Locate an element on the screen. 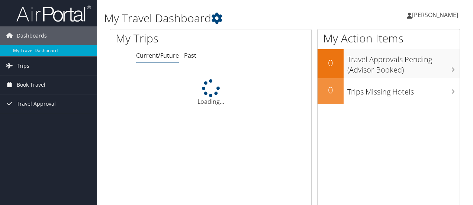 This screenshot has height=205, width=473. h1: My Action Items is located at coordinates (389, 38).